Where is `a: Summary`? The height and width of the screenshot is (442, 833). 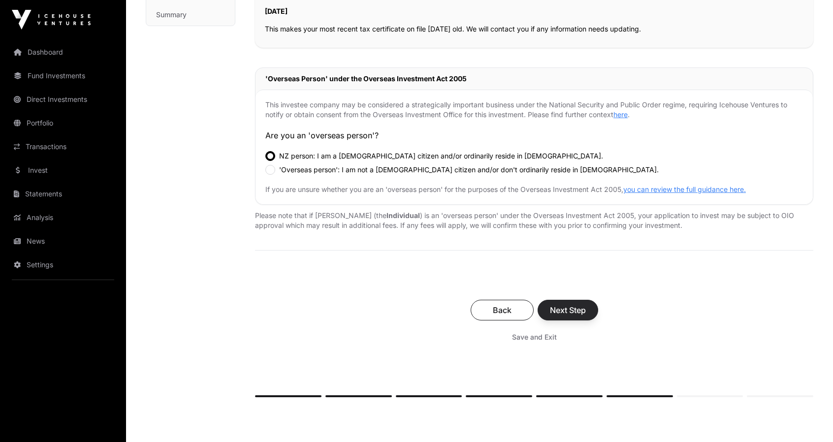
a: Summary is located at coordinates (191, 15).